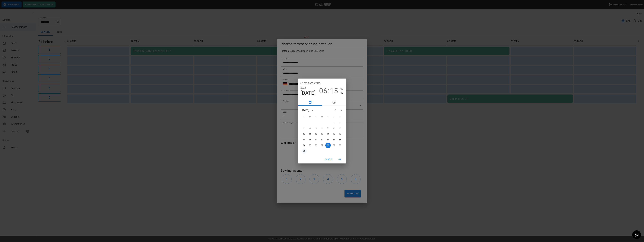  Describe the element at coordinates (304, 128) in the screenshot. I see `button: 3` at that location.